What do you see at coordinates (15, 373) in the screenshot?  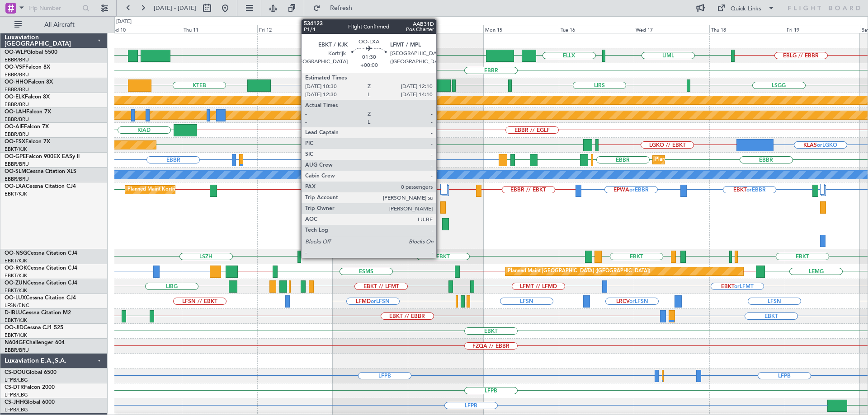 I see `span: CS-DOU` at bounding box center [15, 373].